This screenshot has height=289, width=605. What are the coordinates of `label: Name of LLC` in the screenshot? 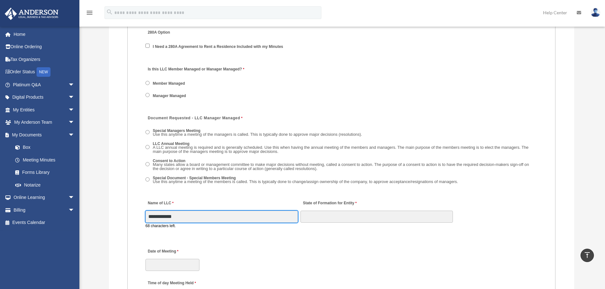 It's located at (160, 203).